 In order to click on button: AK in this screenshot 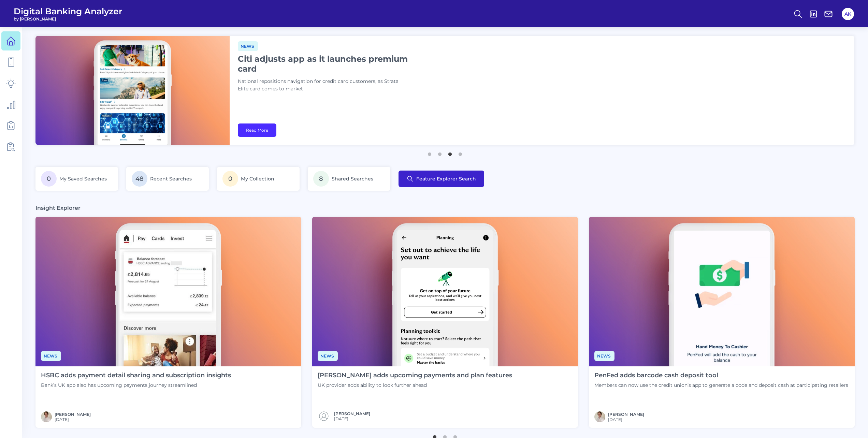, I will do `click(848, 14)`.